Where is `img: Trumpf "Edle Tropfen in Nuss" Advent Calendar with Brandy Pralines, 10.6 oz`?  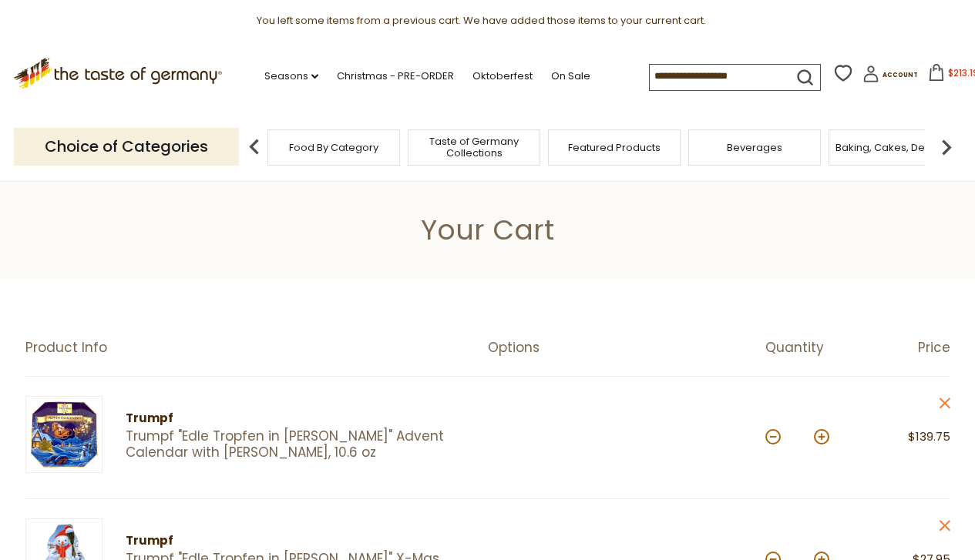
img: Trumpf "Edle Tropfen in Nuss" Advent Calendar with Brandy Pralines, 10.6 oz is located at coordinates (64, 435).